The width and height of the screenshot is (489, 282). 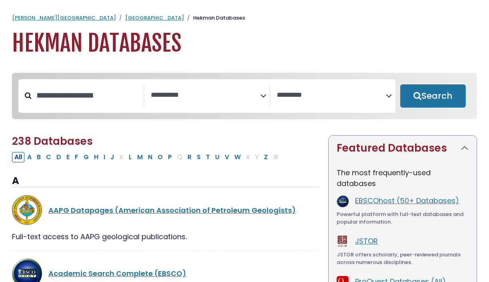 What do you see at coordinates (227, 157) in the screenshot?
I see `button: Filter Results V` at bounding box center [227, 157].